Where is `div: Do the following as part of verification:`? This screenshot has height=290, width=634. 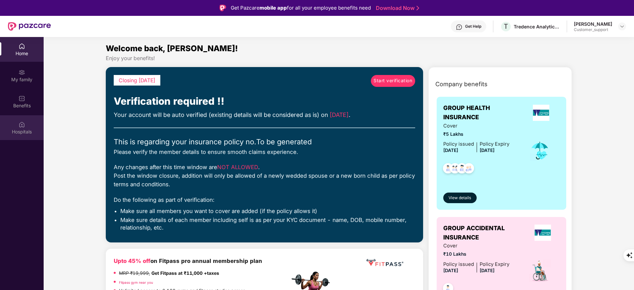
div: Do the following as part of verification: is located at coordinates (265, 200).